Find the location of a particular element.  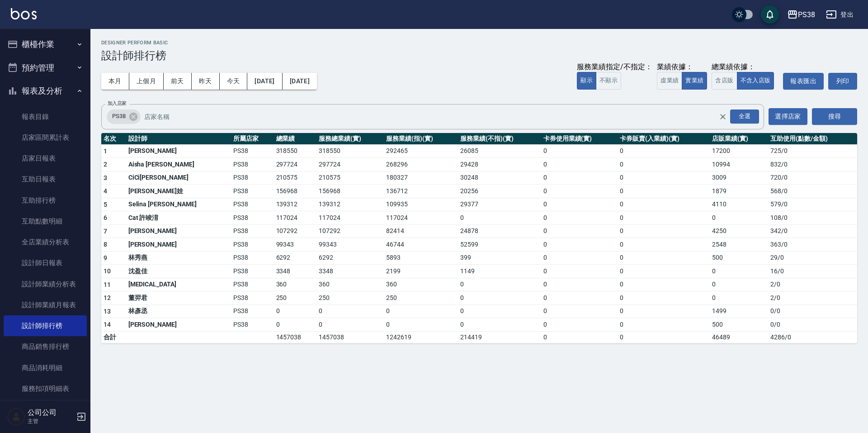

td: 363 / 0 is located at coordinates (812, 245).